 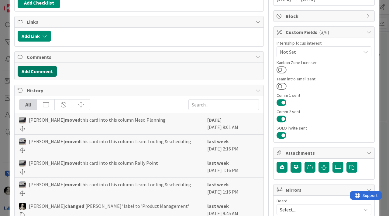 What do you see at coordinates (319, 210) in the screenshot?
I see `span: Select...` at bounding box center [319, 210].